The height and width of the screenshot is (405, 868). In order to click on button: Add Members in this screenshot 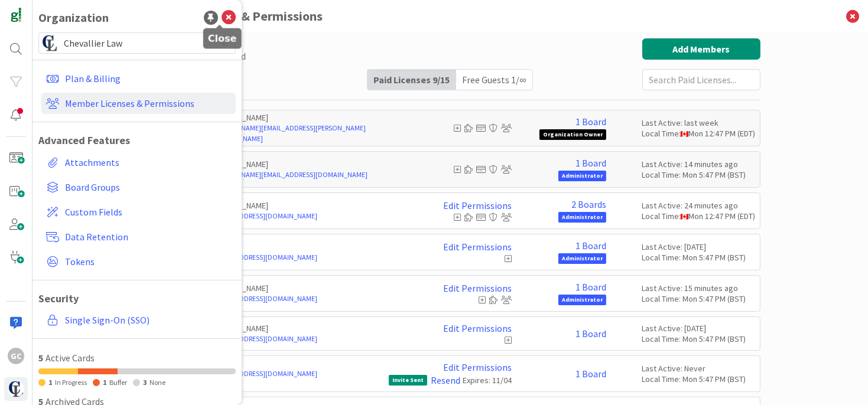, I will do `click(702, 49)`.